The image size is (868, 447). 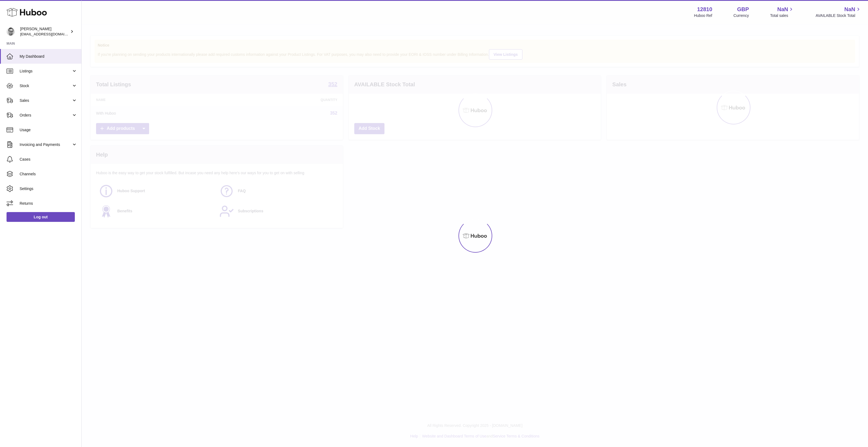 What do you see at coordinates (703, 15) in the screenshot?
I see `div: Huboo Ref` at bounding box center [703, 15].